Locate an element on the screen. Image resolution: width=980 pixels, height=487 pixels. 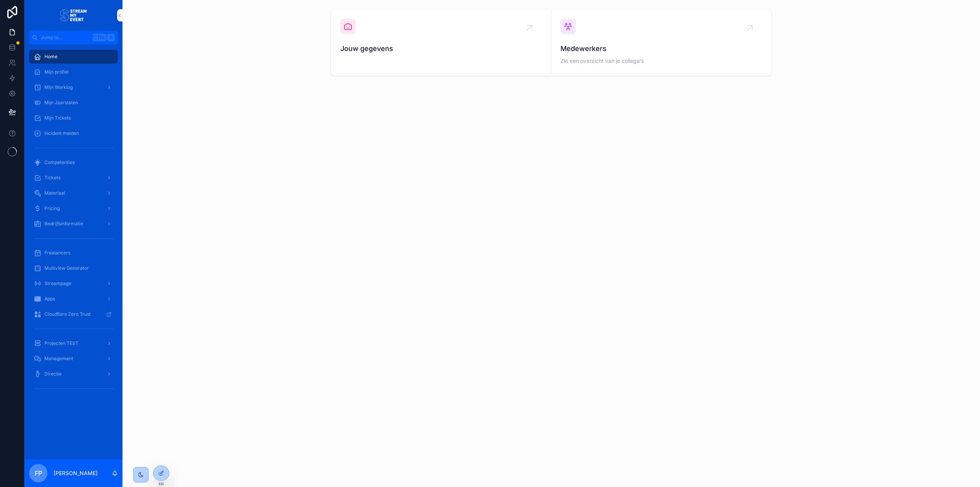
a: Projecten TEST is located at coordinates (74, 343).